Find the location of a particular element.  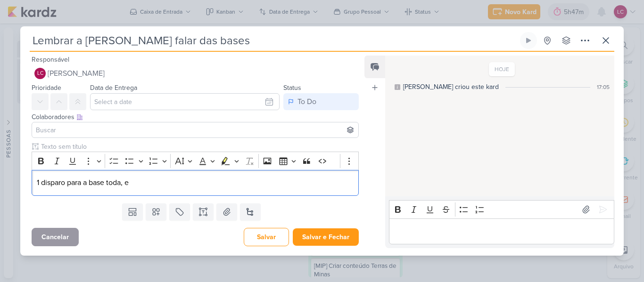

label: Responsável is located at coordinates (50, 59).